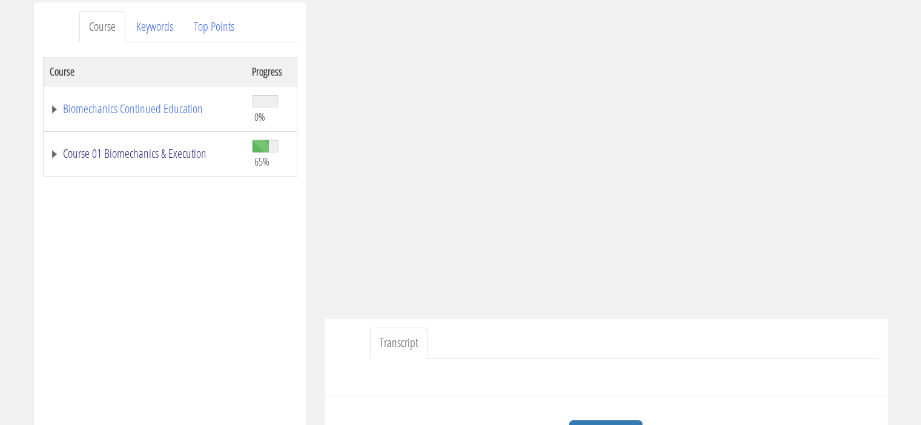 Image resolution: width=921 pixels, height=425 pixels. What do you see at coordinates (145, 154) in the screenshot?
I see `a: Course 01 Biomechanics & Execution` at bounding box center [145, 154].